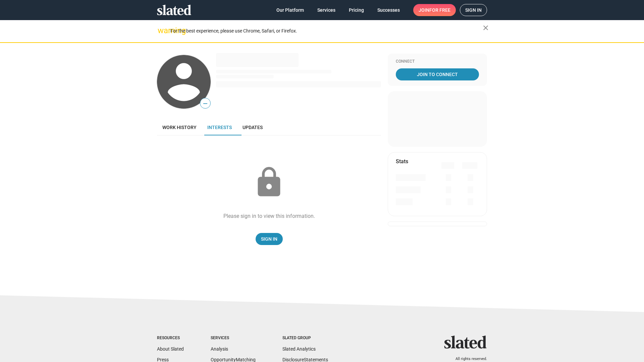  Describe the element at coordinates (220, 127) in the screenshot. I see `a: Interests` at that location.